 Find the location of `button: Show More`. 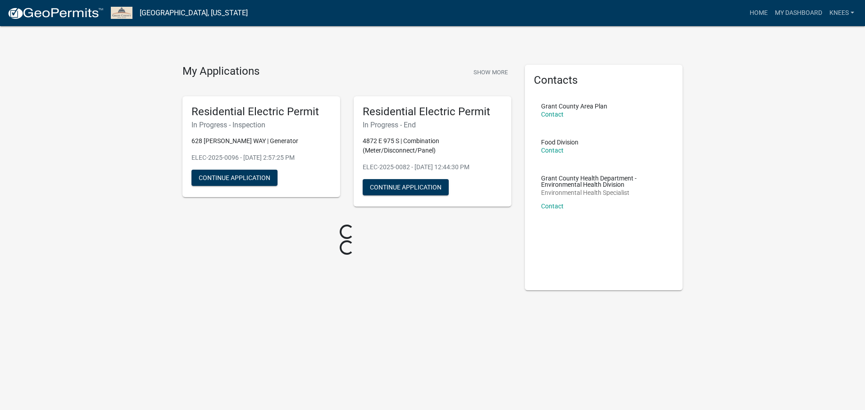

button: Show More is located at coordinates (491, 72).